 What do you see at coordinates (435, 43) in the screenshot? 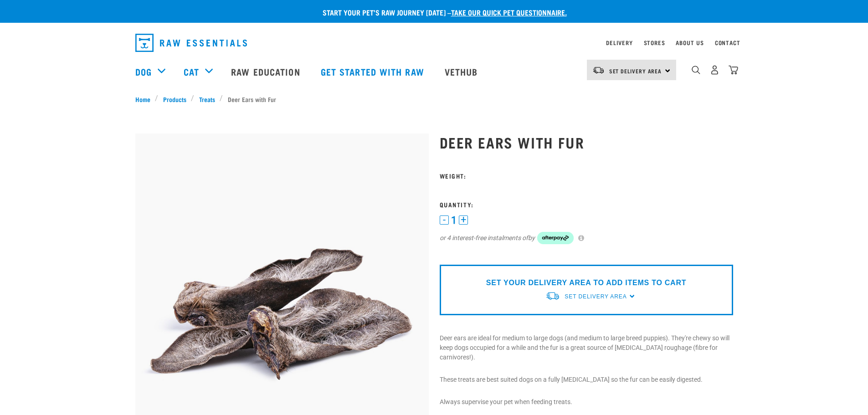
I see `nav: dropdown navigation` at bounding box center [435, 43].